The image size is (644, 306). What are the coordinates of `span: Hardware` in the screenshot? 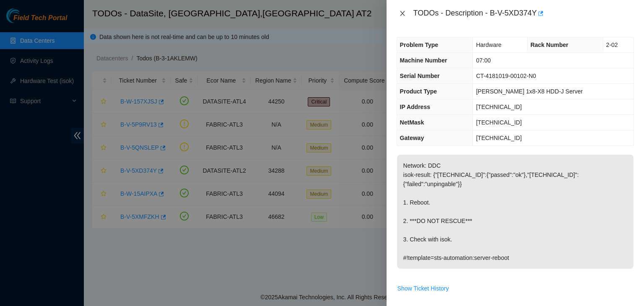 It's located at (488, 45).